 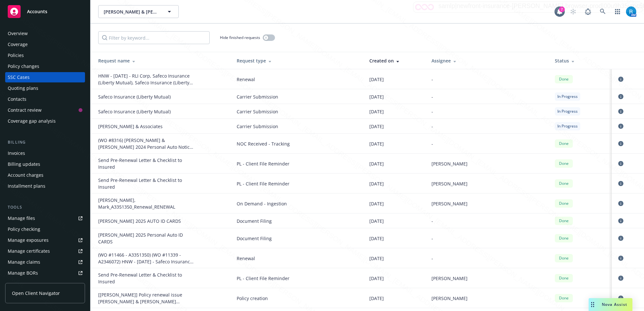 I want to click on a: Invoices, so click(x=45, y=153).